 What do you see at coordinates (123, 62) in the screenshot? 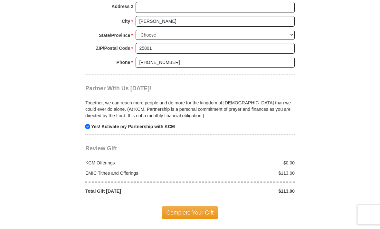
I see `strong: Phone` at bounding box center [123, 62].